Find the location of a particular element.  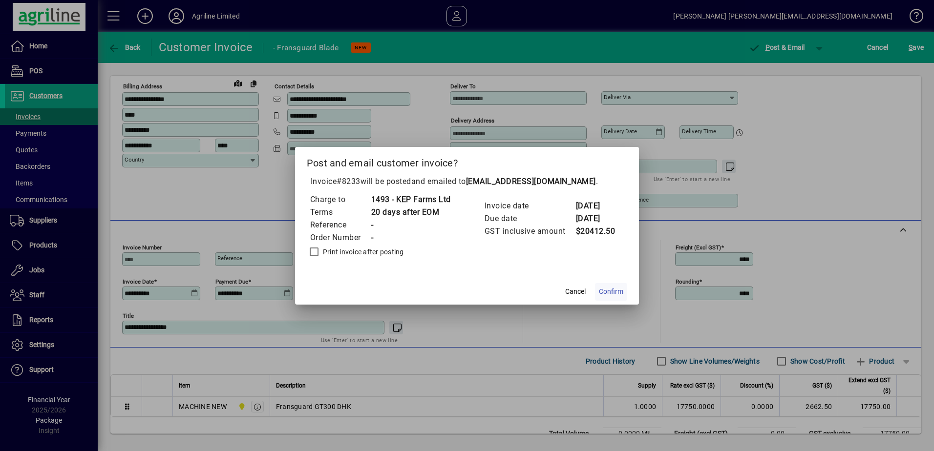

td: $20412.50 is located at coordinates (596, 232).